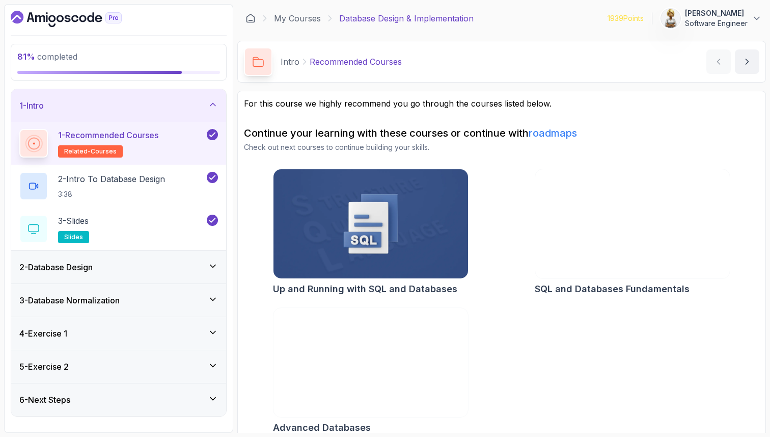 This screenshot has width=770, height=437. I want to click on span: slides, so click(73, 237).